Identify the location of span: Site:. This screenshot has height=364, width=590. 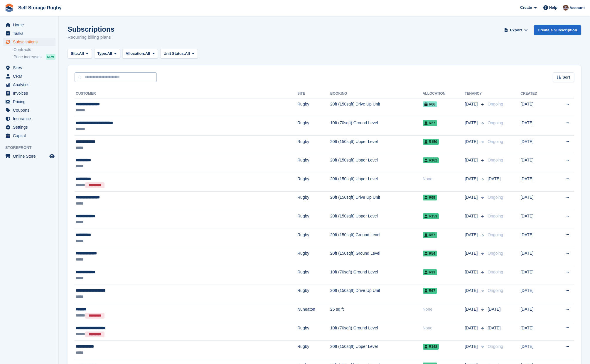
(75, 54).